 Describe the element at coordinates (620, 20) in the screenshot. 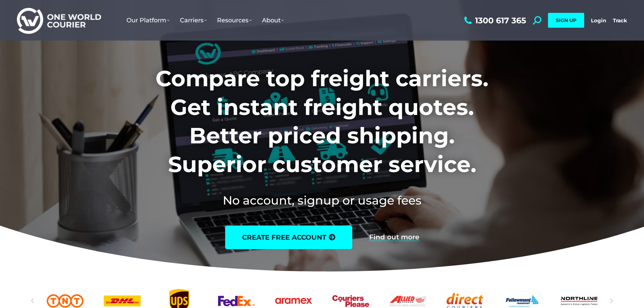

I see `a: Track` at that location.